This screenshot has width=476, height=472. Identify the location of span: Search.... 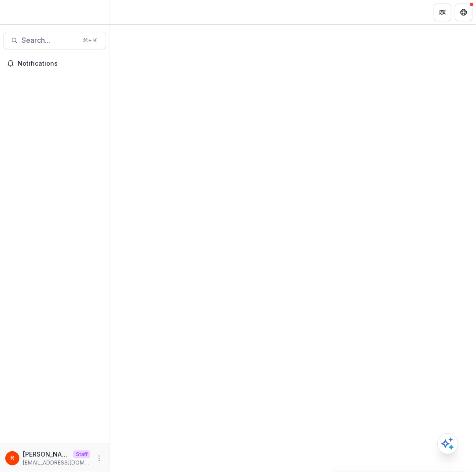
(49, 40).